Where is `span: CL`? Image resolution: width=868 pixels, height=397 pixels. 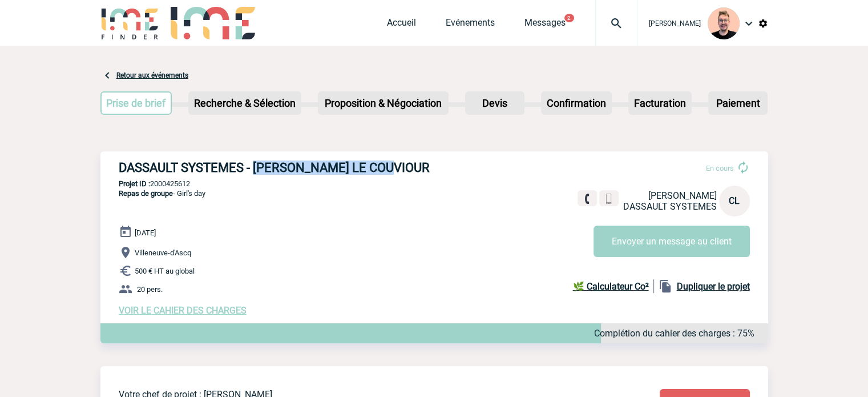
span: CL is located at coordinates (734, 201).